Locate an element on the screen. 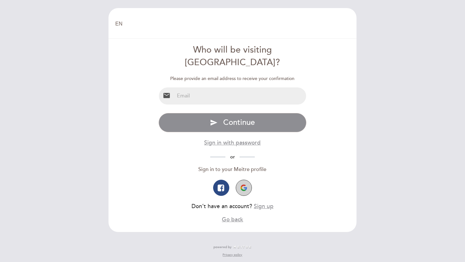 The image size is (465, 262). i: send is located at coordinates (214, 123).